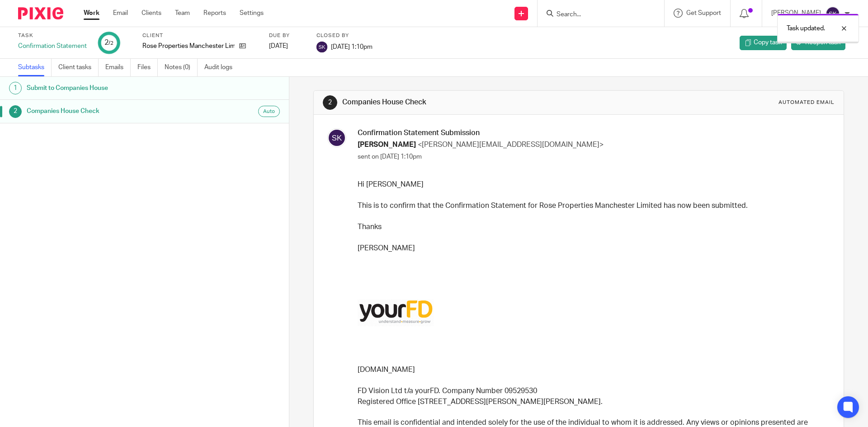 The image size is (868, 427). What do you see at coordinates (396, 313) in the screenshot?
I see `img: 08087ca51939d245d4d8bf39ef53746a.png` at bounding box center [396, 313].